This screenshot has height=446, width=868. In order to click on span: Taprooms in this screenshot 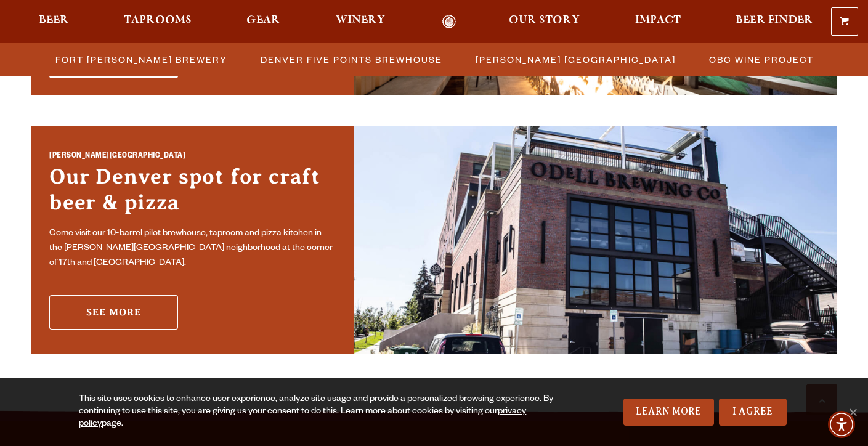, I will do `click(158, 20)`.